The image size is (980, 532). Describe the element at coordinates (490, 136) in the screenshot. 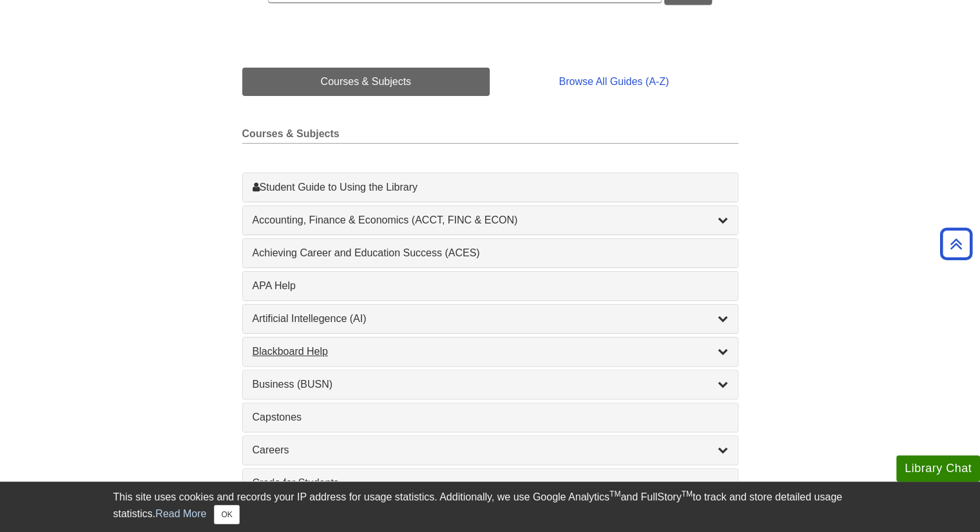

I see `h2: Courses & Subjects` at that location.